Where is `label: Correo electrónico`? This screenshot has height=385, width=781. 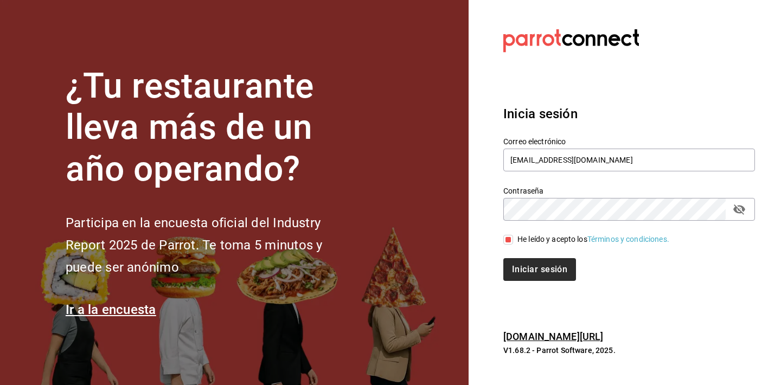
label: Correo electrónico is located at coordinates (629, 141).